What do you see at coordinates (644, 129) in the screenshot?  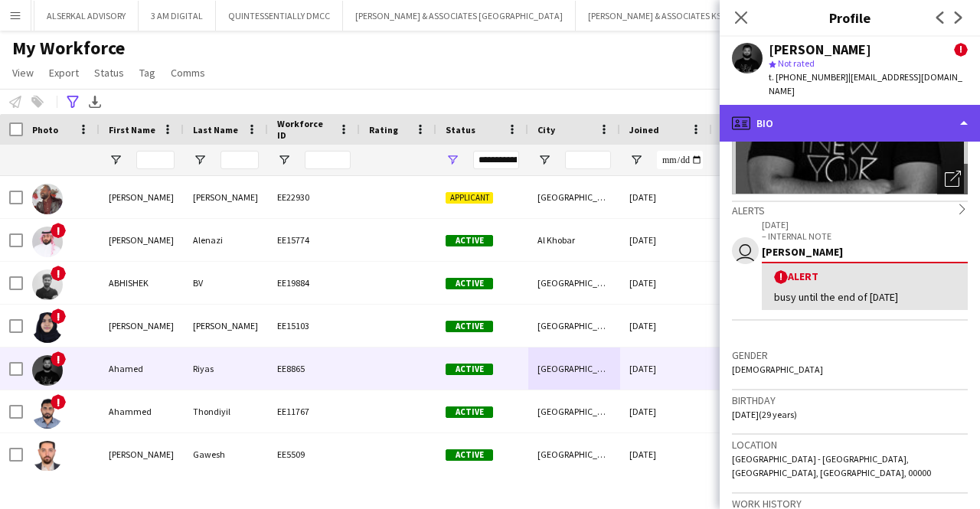 I see `span: Joined` at bounding box center [644, 129].